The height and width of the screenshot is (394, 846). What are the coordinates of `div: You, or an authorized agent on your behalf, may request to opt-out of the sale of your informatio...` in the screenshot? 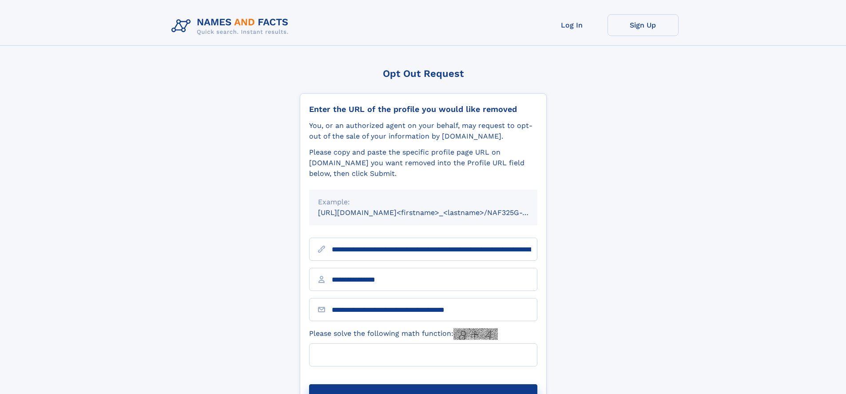 It's located at (423, 131).